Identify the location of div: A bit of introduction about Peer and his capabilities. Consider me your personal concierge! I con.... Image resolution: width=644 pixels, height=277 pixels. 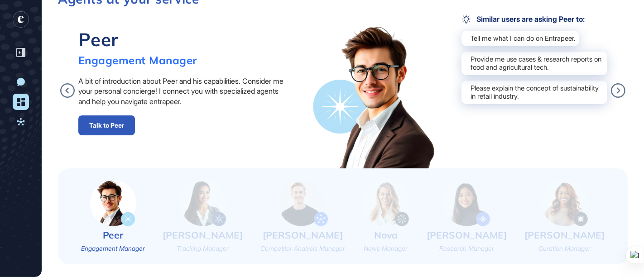
(184, 91).